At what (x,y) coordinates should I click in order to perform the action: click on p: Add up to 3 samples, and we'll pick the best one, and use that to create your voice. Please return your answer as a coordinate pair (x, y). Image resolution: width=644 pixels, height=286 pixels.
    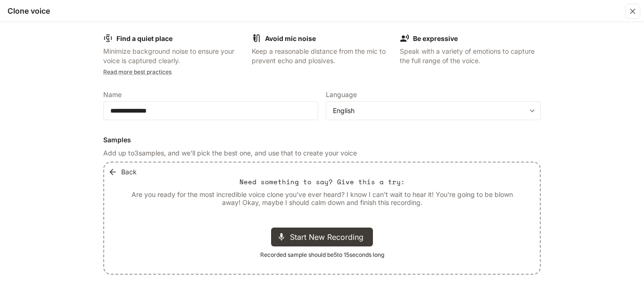
    Looking at the image, I should click on (322, 153).